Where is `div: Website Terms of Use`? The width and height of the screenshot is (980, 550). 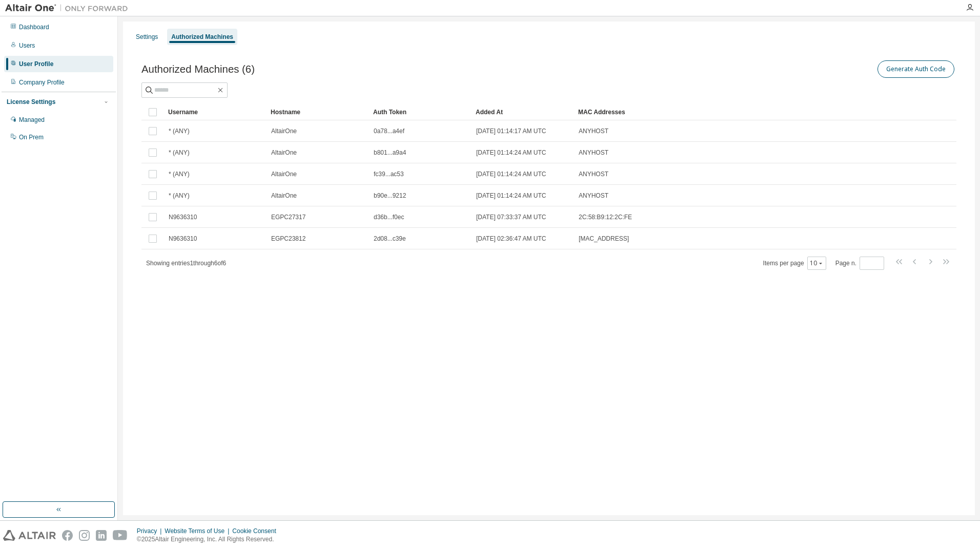 div: Website Terms of Use is located at coordinates (199, 531).